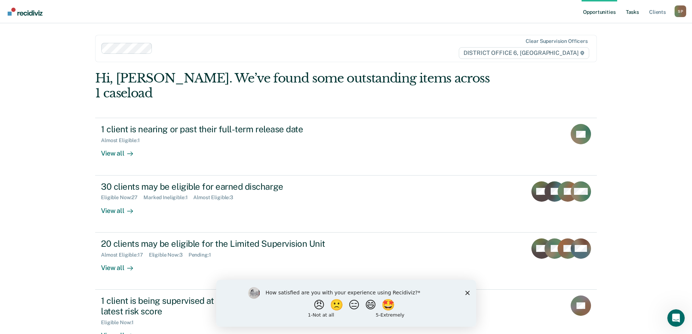  Describe the element at coordinates (228, 243) in the screenshot. I see `div: 20 clients may be eligible for the Limited Supervision Unit` at that location.